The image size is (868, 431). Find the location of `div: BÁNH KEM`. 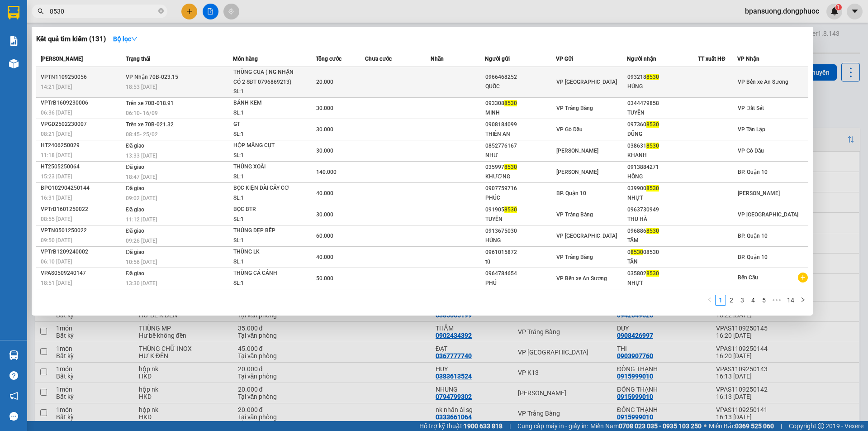

div: BÁNH KEM is located at coordinates (267, 103).